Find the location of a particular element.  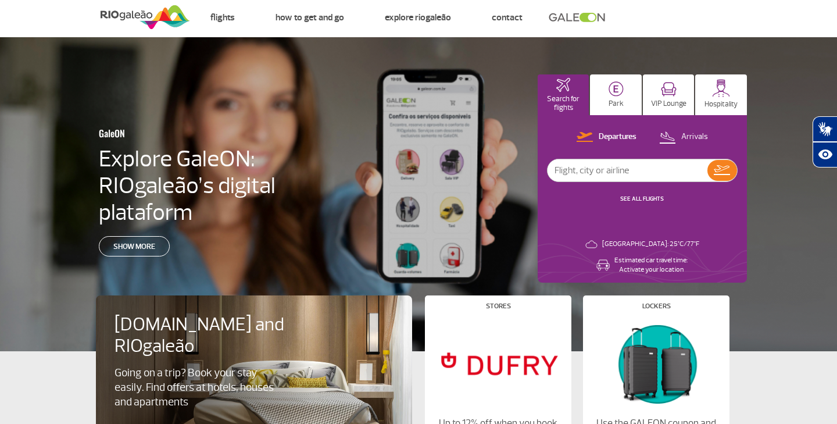

button: Abrir recursos assistivos. is located at coordinates (825, 155).